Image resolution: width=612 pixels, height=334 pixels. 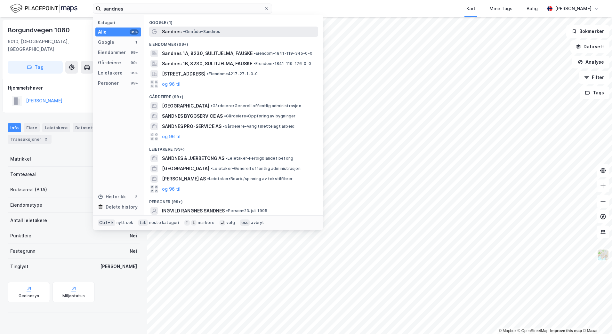 I want to click on div: Kategori, so click(x=119, y=22).